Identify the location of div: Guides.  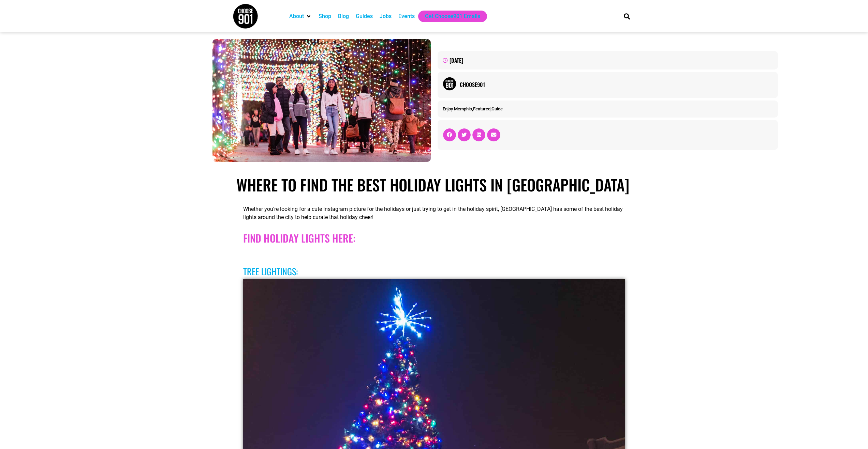
(364, 17).